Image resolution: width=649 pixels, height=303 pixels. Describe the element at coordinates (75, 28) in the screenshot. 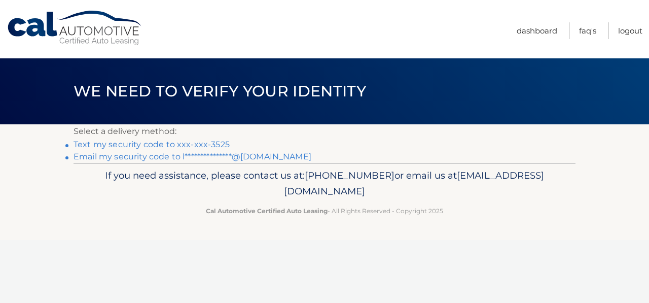

I see `a: Cal Automotive` at that location.